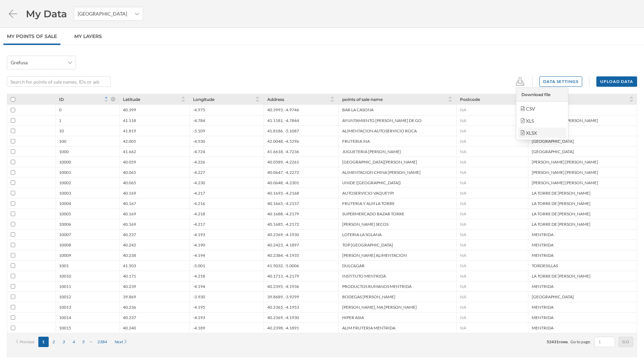 The image size is (644, 364). Describe the element at coordinates (199, 162) in the screenshot. I see `div: -4.226` at that location.